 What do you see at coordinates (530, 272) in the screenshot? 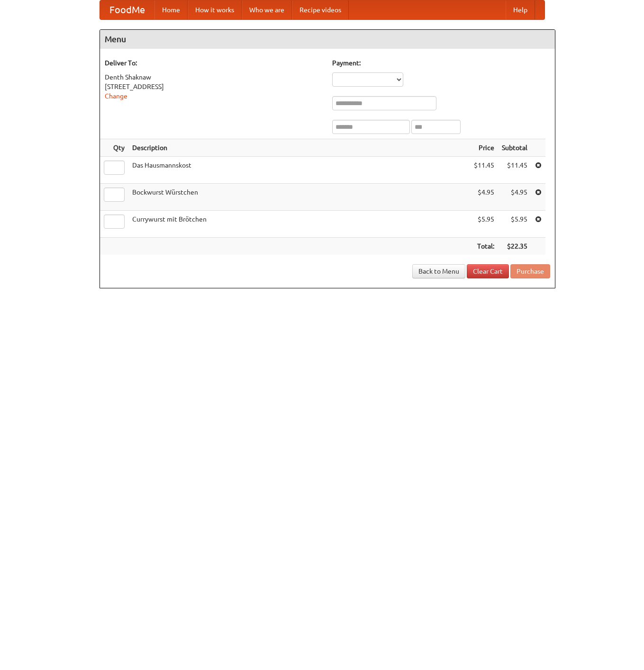
I see `button: Purchase` at bounding box center [530, 272].